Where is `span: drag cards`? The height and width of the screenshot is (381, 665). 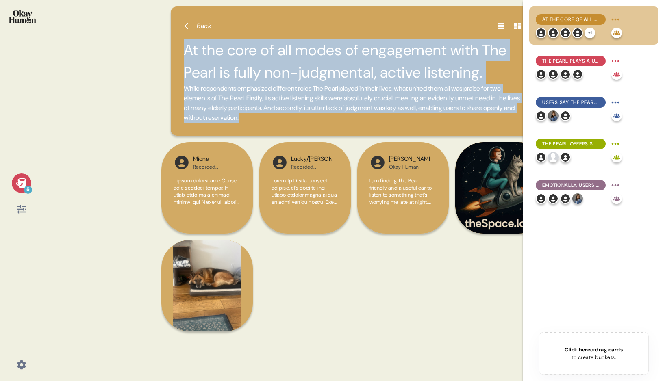
span: drag cards is located at coordinates (609, 350).